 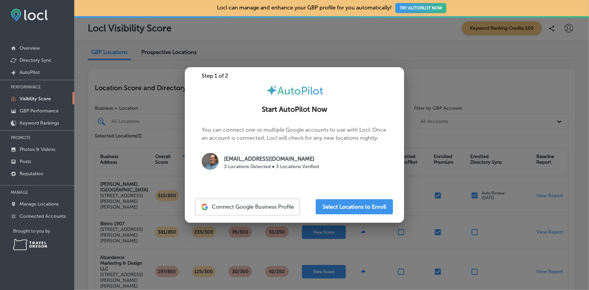 What do you see at coordinates (421, 8) in the screenshot?
I see `button: TRY AUTOPILOT NOW` at bounding box center [421, 8].